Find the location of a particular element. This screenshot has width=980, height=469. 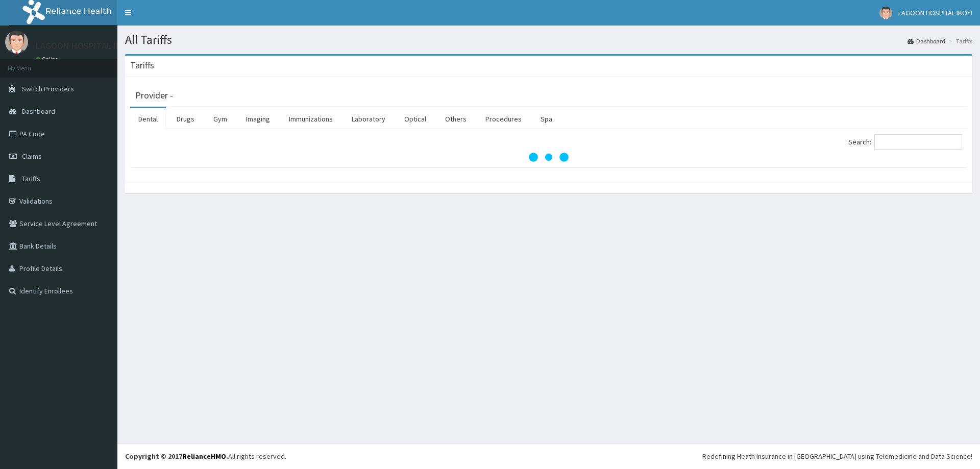

a: Drugs is located at coordinates (185, 119).